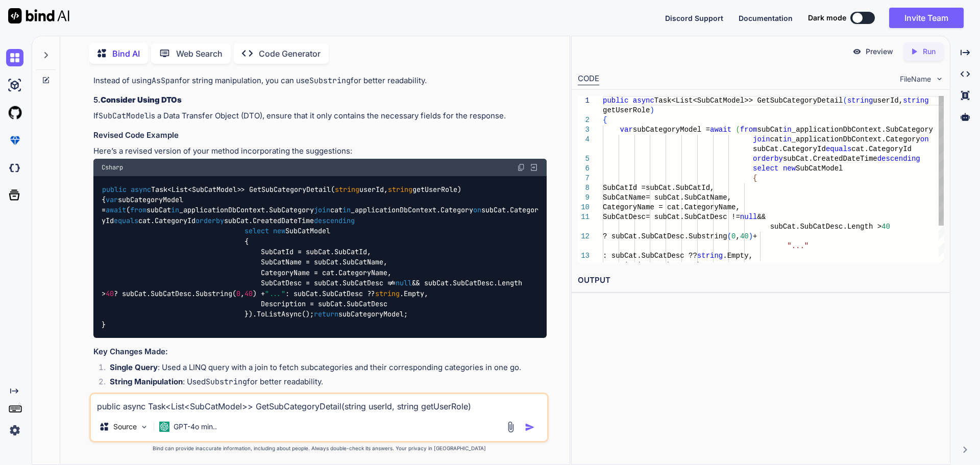  What do you see at coordinates (146, 382) in the screenshot?
I see `strong: String Manipulation` at bounding box center [146, 382].